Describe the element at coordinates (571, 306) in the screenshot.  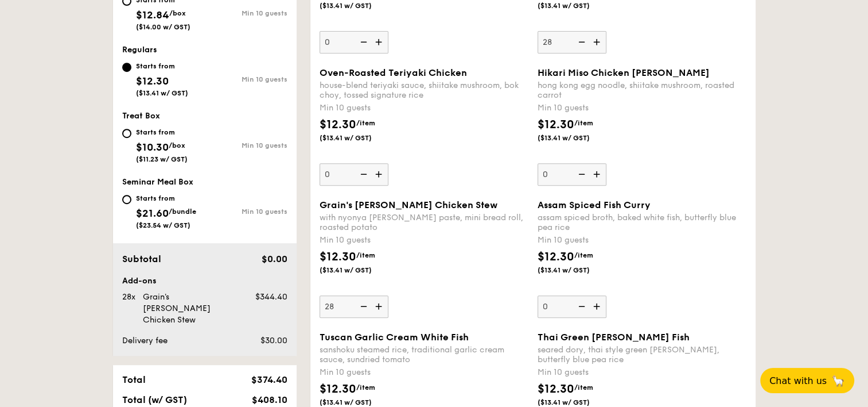
I see `input: Assam Spiced Fish Curryassam spiced broth, baked white fish, butterfly blue pea riceMin 10 guests...` at that location.